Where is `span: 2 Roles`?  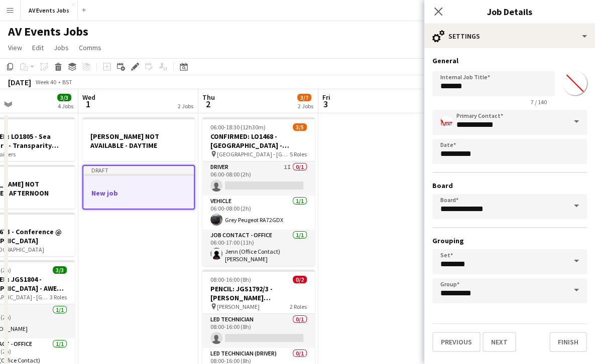 span: 2 Roles is located at coordinates (298, 306).